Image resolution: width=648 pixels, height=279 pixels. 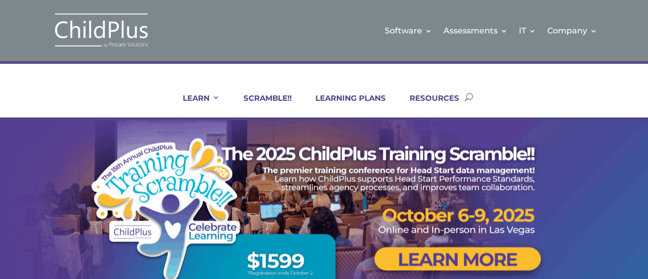 What do you see at coordinates (195, 105) in the screenshot?
I see `a: LEARN` at bounding box center [195, 105].